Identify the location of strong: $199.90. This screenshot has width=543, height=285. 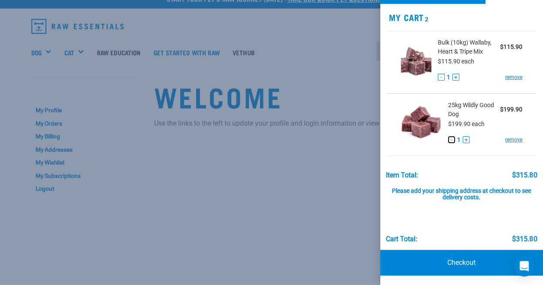
(511, 109).